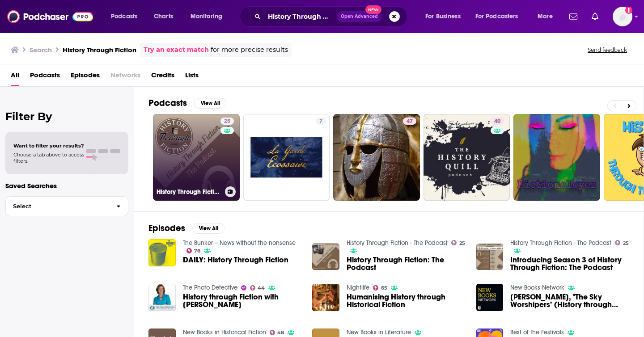 The height and width of the screenshot is (337, 644). Describe the element at coordinates (197, 251) in the screenshot. I see `span: 76` at that location.